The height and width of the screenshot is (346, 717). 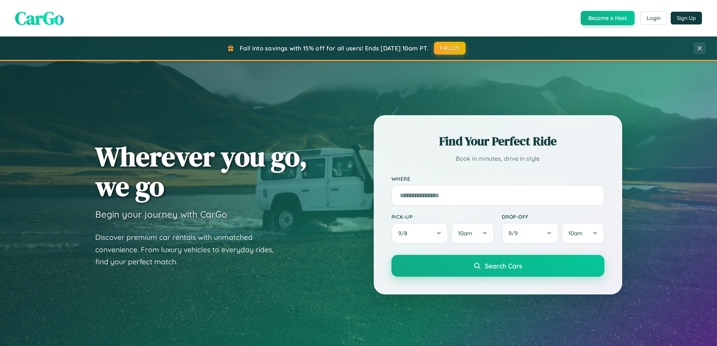 What do you see at coordinates (420, 233) in the screenshot?
I see `button: 9/8` at bounding box center [420, 233].